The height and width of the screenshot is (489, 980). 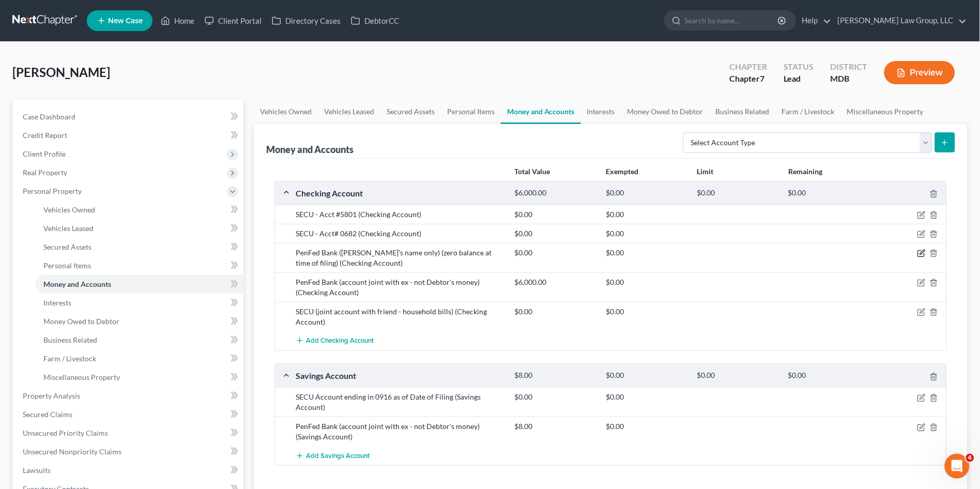 What do you see at coordinates (306, 21) in the screenshot?
I see `a: Directory Cases` at bounding box center [306, 21].